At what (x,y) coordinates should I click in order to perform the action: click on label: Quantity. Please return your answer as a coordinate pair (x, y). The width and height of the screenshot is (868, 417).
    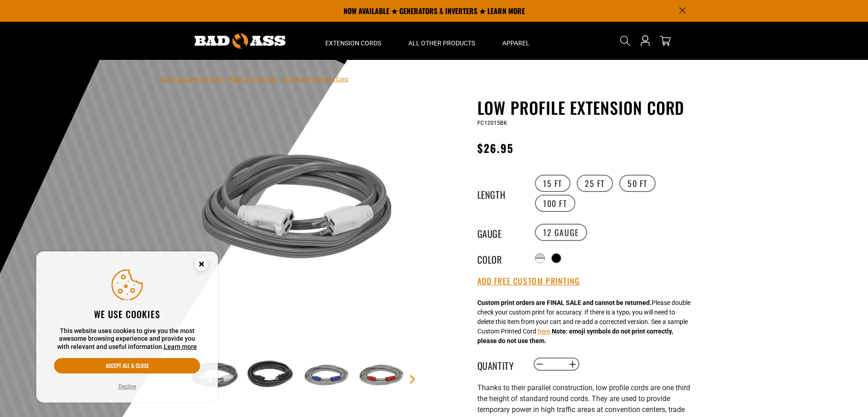
    Looking at the image, I should click on (500, 364).